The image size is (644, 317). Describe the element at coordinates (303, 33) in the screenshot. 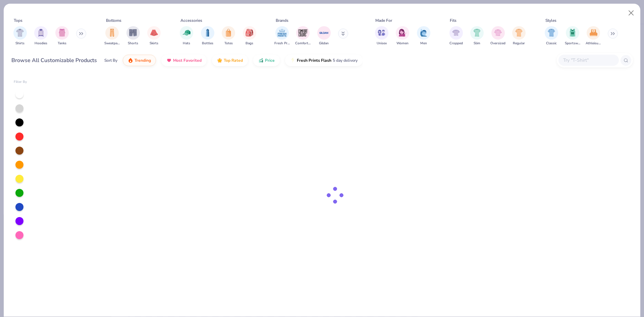

I see `img: Comfort Colors Image` at that location.